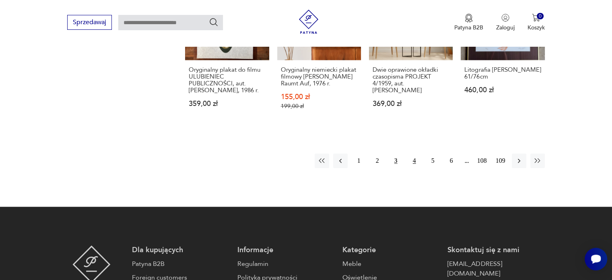 The width and height of the screenshot is (612, 280). Describe the element at coordinates (469, 18) in the screenshot. I see `img: Ikona medalu` at that location.